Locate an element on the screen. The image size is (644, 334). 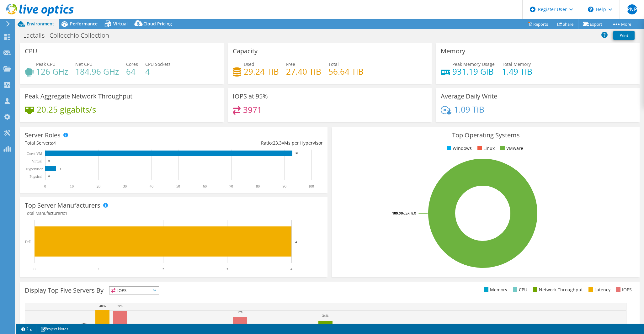
text: 34% is located at coordinates (326, 316).